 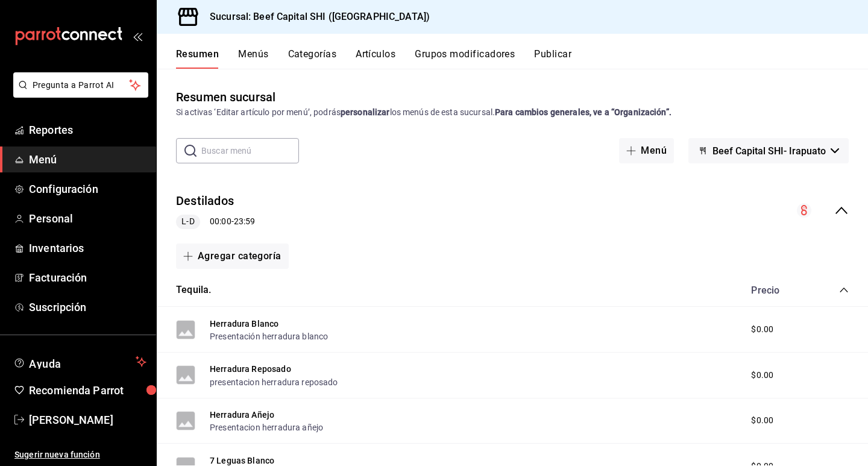 I want to click on button: presentacion herradura reposado, so click(x=274, y=382).